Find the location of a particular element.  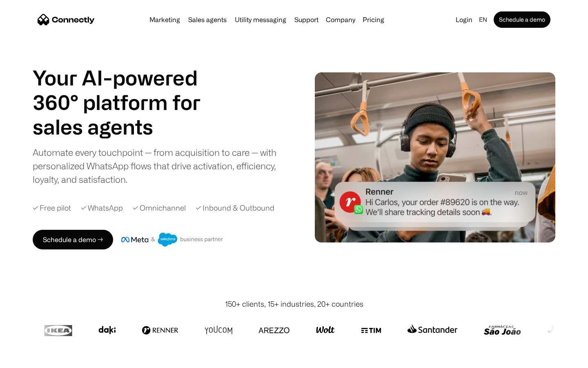

h1: Your AI-powered 360° platform for is located at coordinates (127, 90).